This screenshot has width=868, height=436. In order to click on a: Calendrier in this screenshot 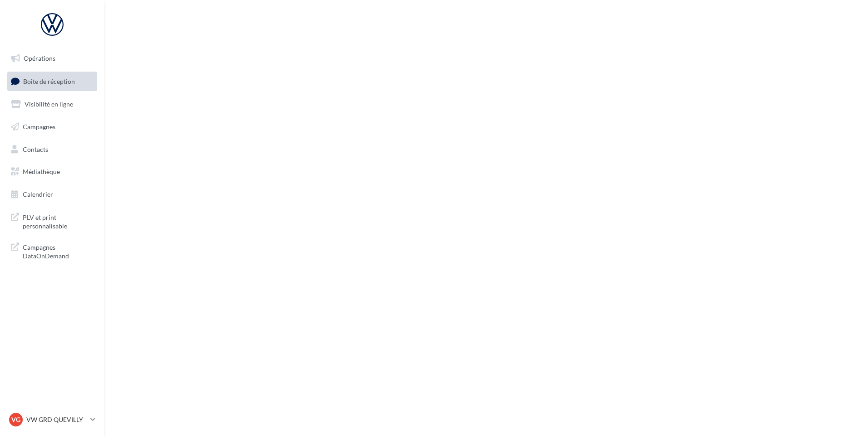, I will do `click(52, 194)`.